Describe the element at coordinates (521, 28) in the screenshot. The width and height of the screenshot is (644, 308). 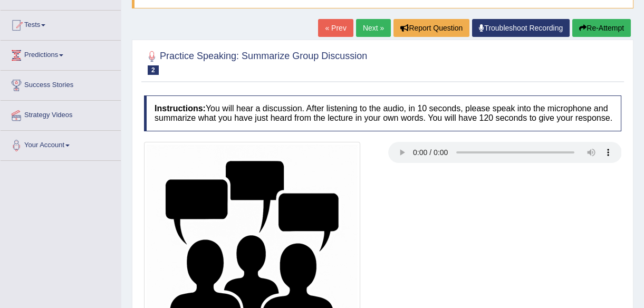
I see `a: Troubleshoot Recording` at that location.